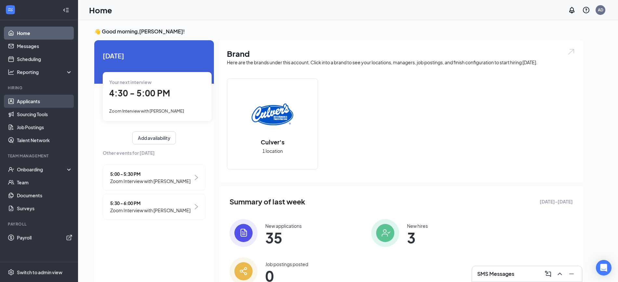  I want to click on div: New applications, so click(283, 226).